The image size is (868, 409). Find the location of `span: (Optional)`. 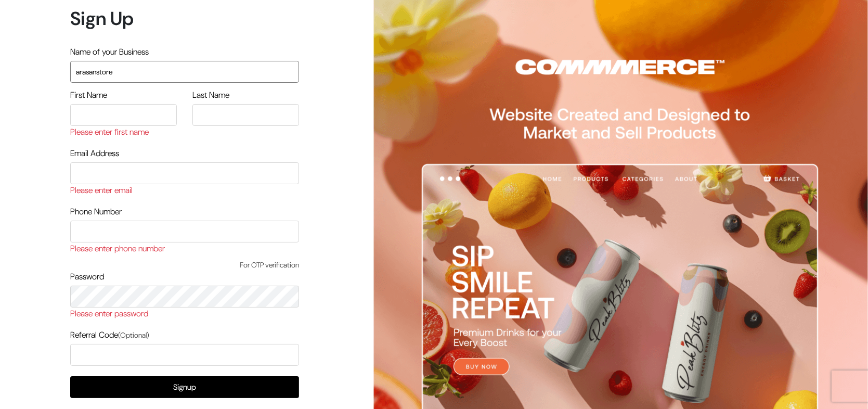

span: (Optional) is located at coordinates (134, 335).